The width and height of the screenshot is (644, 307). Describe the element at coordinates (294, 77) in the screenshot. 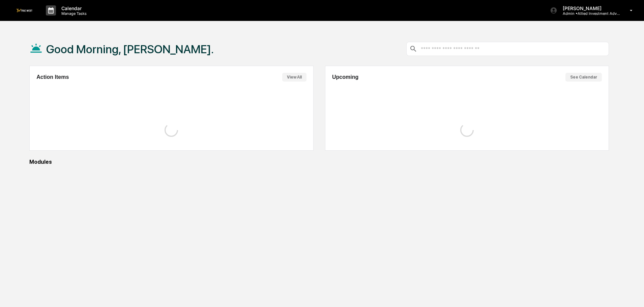

I see `button: View All` at that location.